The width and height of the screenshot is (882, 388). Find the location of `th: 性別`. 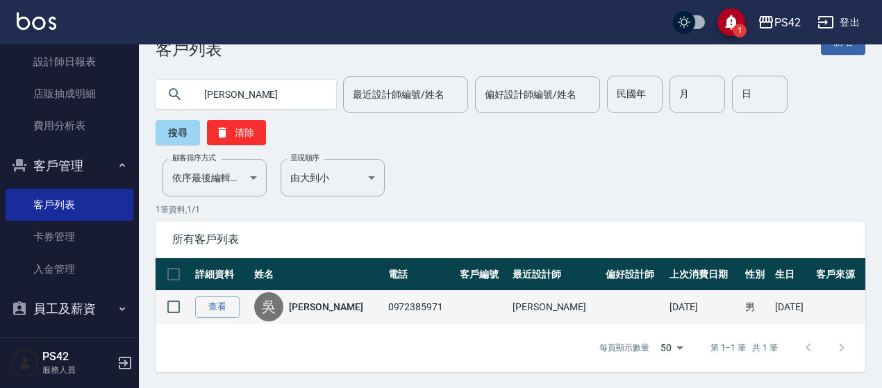

th: 性別 is located at coordinates (757, 274).